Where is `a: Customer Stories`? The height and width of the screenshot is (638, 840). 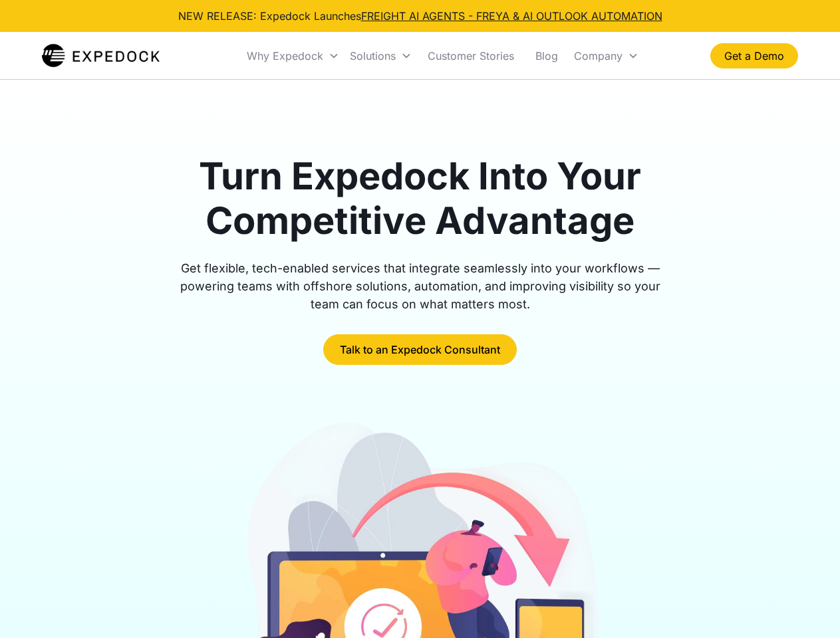
a: Customer Stories is located at coordinates (471, 56).